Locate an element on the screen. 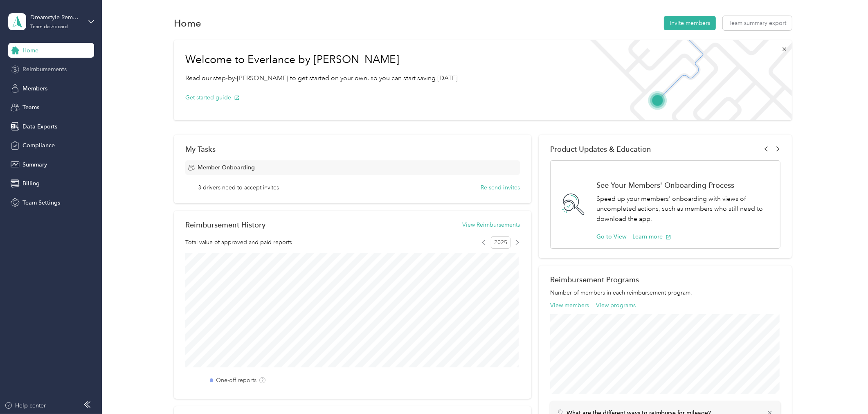 The width and height of the screenshot is (868, 414). span: Members is located at coordinates (35, 88).